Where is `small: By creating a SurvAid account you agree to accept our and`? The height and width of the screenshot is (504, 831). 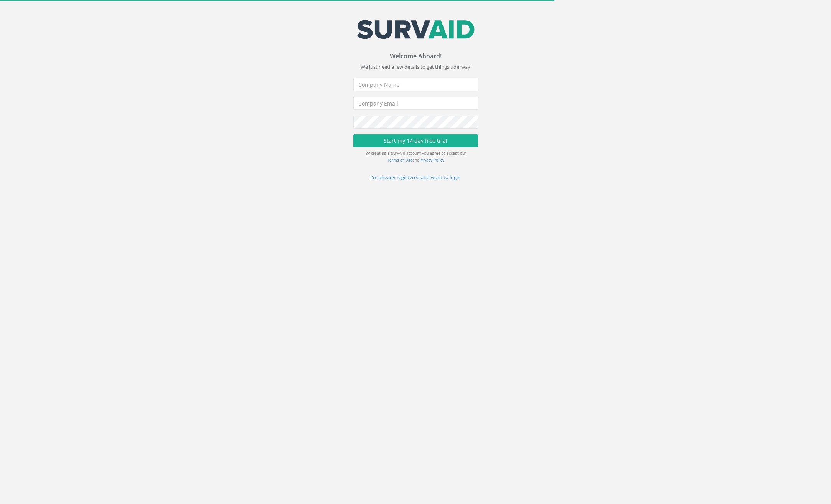
small: By creating a SurvAid account you agree to accept our and is located at coordinates (415, 157).